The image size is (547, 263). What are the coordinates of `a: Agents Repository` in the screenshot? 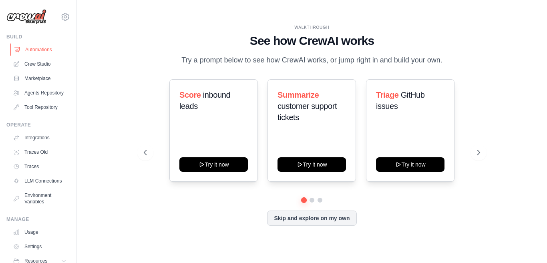 It's located at (40, 93).